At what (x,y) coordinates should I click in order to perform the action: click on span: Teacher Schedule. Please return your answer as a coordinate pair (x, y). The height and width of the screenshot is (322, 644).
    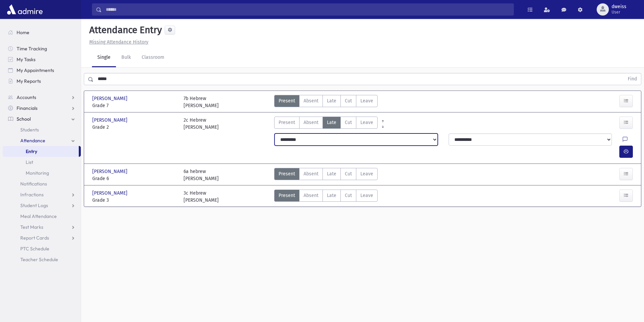
    Looking at the image, I should click on (39, 260).